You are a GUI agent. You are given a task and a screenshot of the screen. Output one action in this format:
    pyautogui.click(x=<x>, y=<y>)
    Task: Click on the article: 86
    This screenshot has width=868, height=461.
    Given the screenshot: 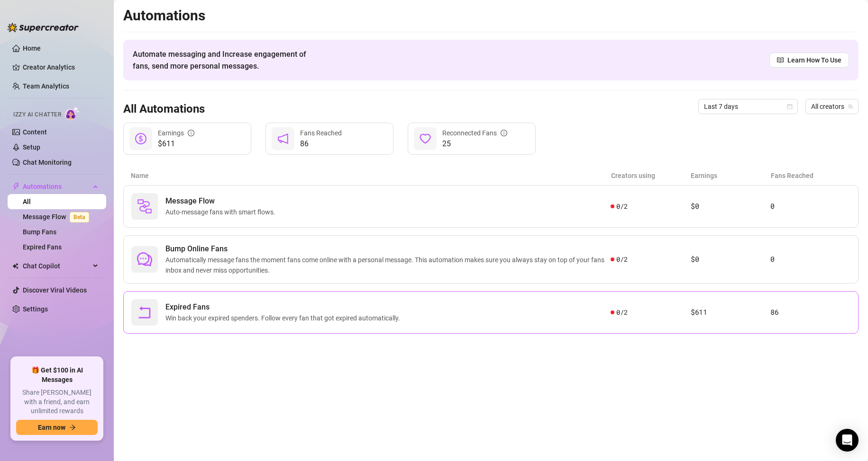 What is the action you would take?
    pyautogui.click(x=810, y=312)
    